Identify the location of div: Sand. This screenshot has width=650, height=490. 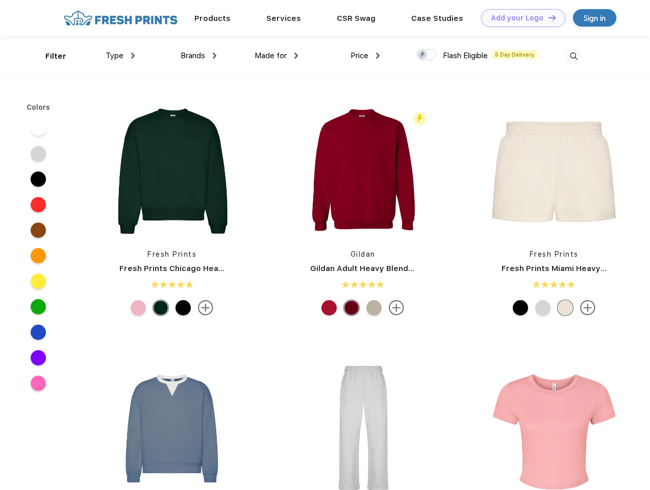
(374, 308).